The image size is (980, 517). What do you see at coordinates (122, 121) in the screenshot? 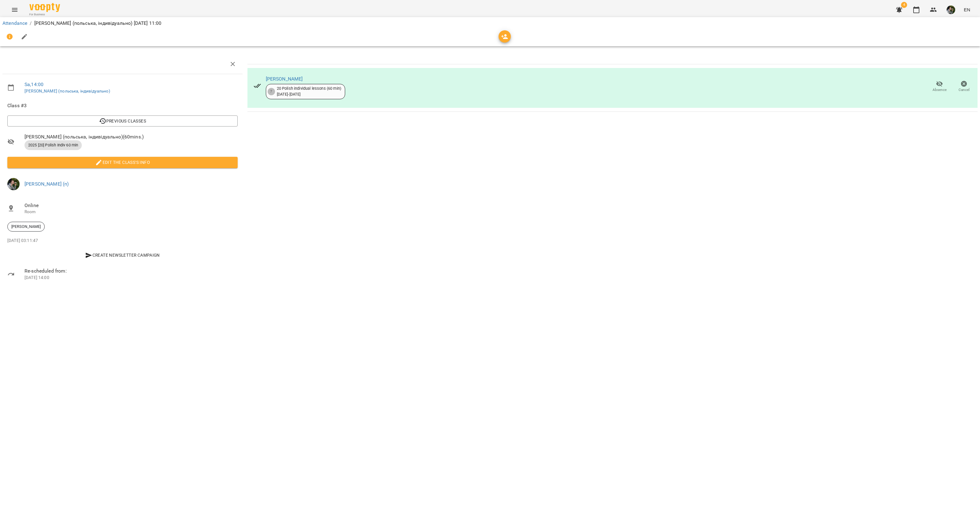
I see `span: Previous Classes` at bounding box center [122, 121].